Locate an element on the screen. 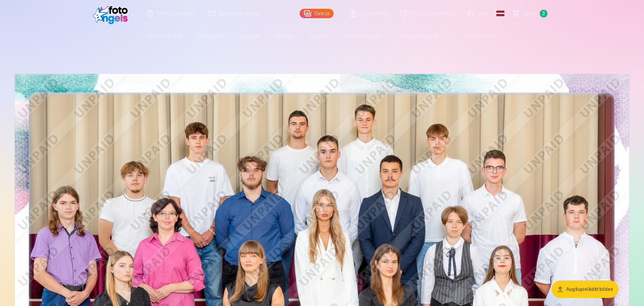  a: Suvenīri is located at coordinates (320, 36).